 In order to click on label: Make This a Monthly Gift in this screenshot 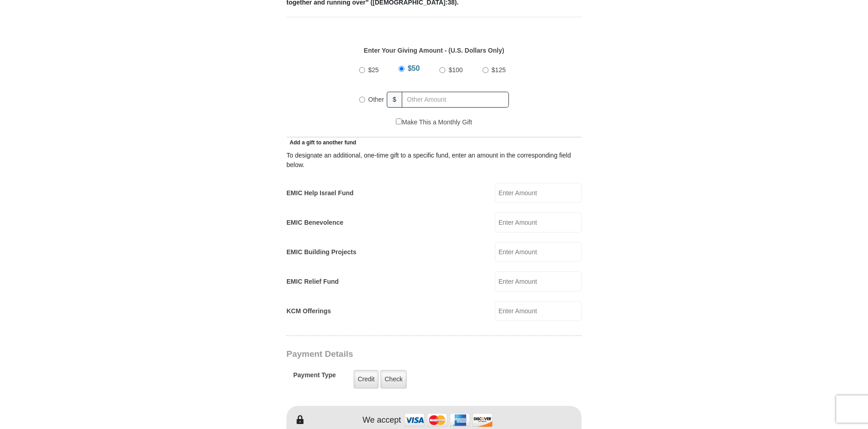, I will do `click(434, 122)`.